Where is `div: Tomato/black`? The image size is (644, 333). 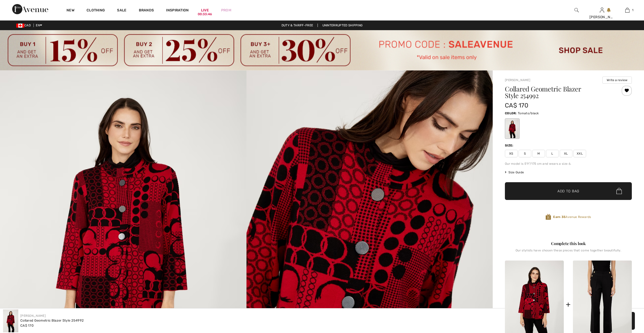 div: Tomato/black is located at coordinates (512, 128).